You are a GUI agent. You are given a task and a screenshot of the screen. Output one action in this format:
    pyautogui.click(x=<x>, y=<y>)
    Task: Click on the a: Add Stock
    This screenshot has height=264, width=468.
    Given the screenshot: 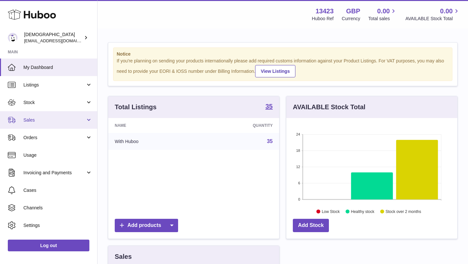 What is the action you would take?
    pyautogui.click(x=311, y=225)
    